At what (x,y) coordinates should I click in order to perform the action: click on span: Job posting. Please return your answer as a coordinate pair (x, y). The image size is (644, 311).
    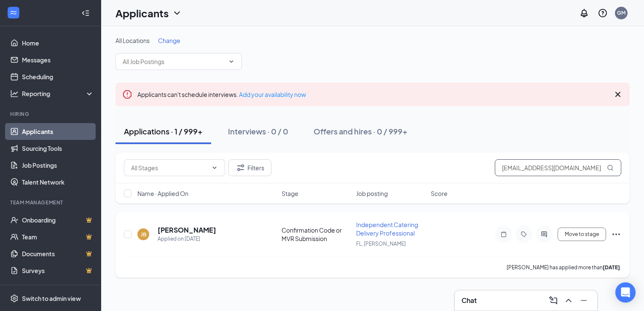
    Looking at the image, I should click on (372, 193).